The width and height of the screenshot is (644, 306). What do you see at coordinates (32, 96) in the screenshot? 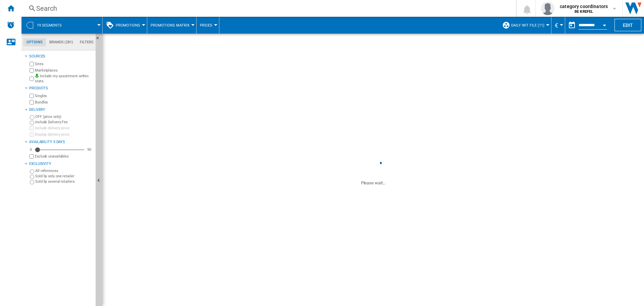
I see `input: Singles` at bounding box center [32, 96].